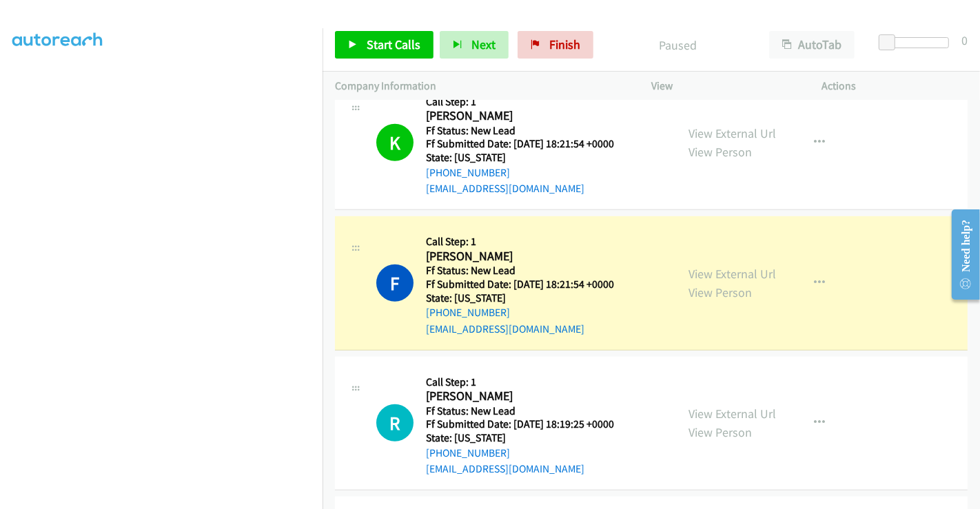 The width and height of the screenshot is (980, 509). What do you see at coordinates (896, 86) in the screenshot?
I see `p: Actions` at bounding box center [896, 86].